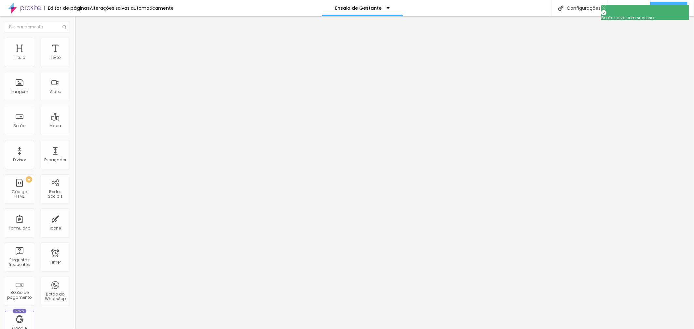 This screenshot has width=694, height=329. Describe the element at coordinates (20, 312) in the screenshot. I see `div: Novo` at that location.